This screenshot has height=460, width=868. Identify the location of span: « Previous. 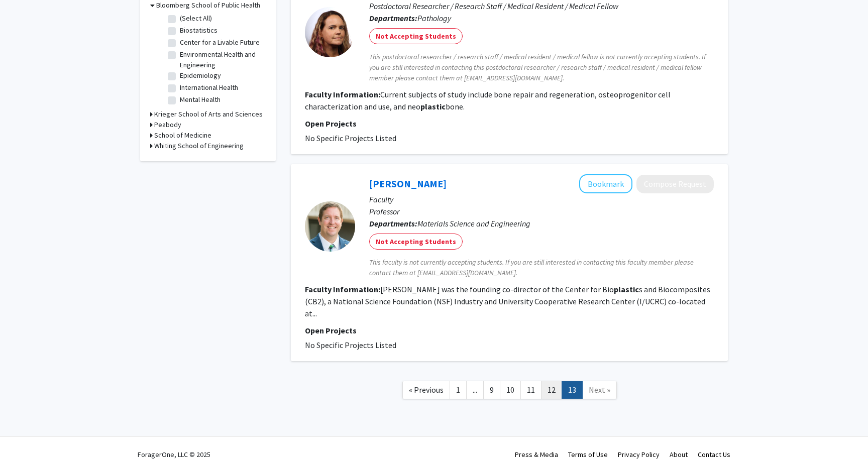
(426, 390).